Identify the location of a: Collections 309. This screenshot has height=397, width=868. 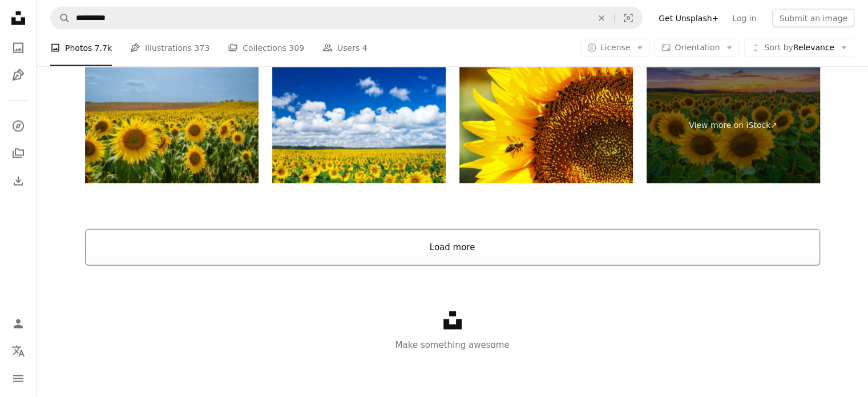
(266, 48).